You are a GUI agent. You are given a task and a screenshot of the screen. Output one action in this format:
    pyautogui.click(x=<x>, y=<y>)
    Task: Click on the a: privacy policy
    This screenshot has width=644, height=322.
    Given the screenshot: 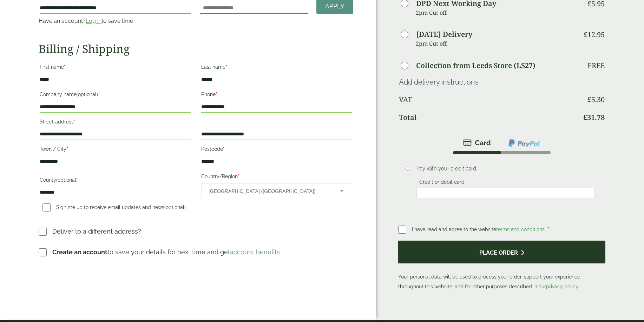 What is the action you would take?
    pyautogui.click(x=562, y=286)
    